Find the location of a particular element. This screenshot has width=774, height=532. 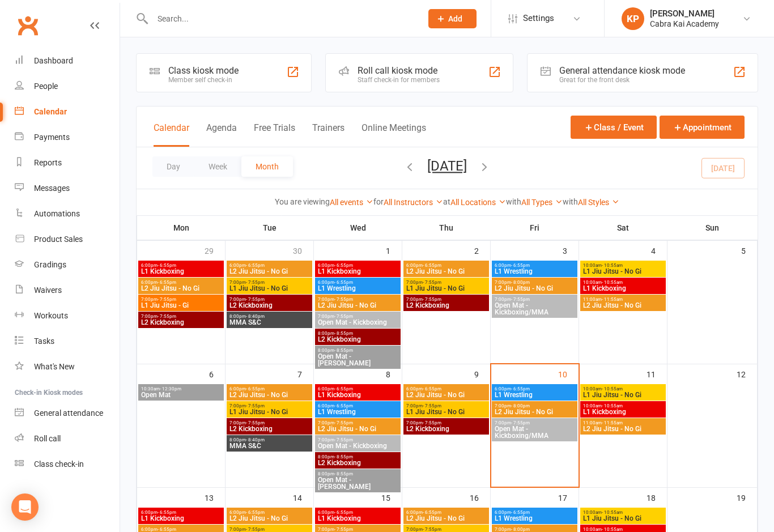

div: 6 is located at coordinates (217, 373).